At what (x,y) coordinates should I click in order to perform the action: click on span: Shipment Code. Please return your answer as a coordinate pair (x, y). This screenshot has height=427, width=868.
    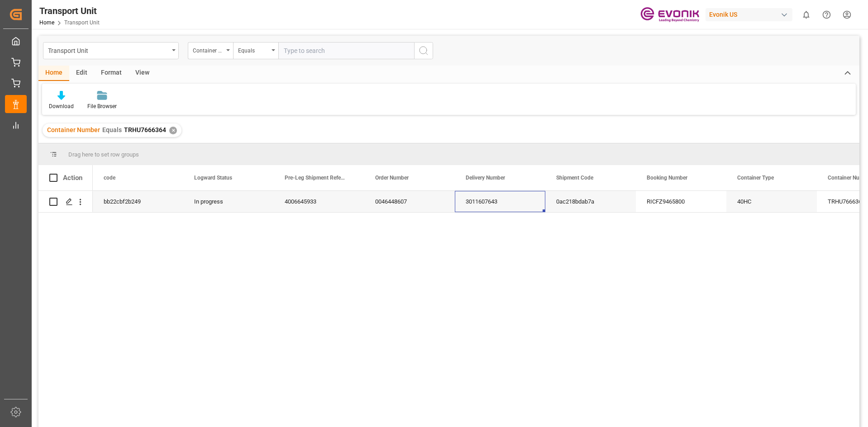
    Looking at the image, I should click on (574, 178).